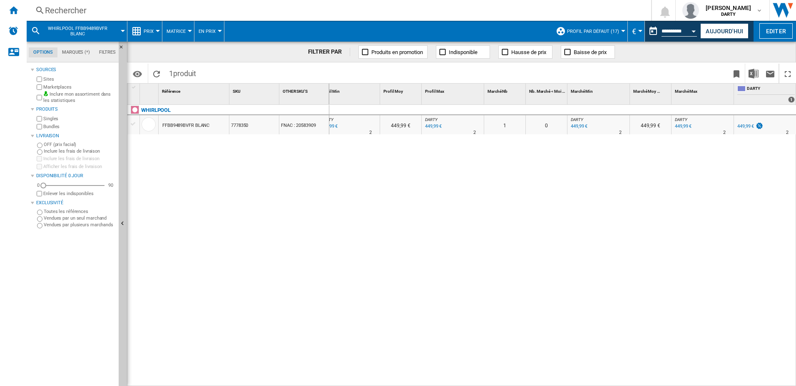 The width and height of the screenshot is (796, 386). Describe the element at coordinates (599, 90) in the screenshot. I see `div: Marché Min Sort None` at that location.